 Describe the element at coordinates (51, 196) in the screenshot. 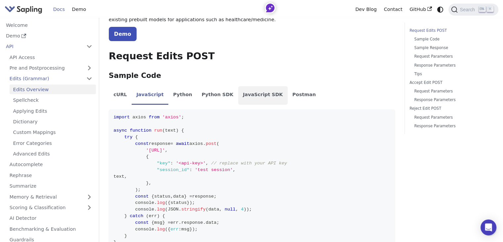

I see `a: Memory & Retrieval` at that location.